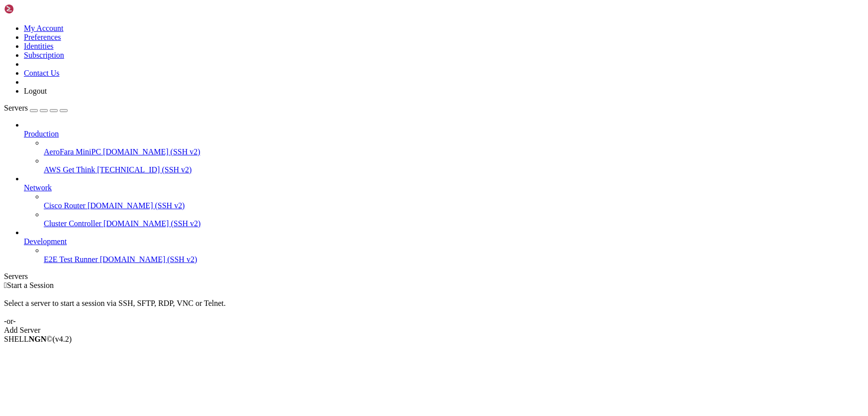 This screenshot has height=416, width=868. Describe the element at coordinates (42, 134) in the screenshot. I see `span: Production` at that location.